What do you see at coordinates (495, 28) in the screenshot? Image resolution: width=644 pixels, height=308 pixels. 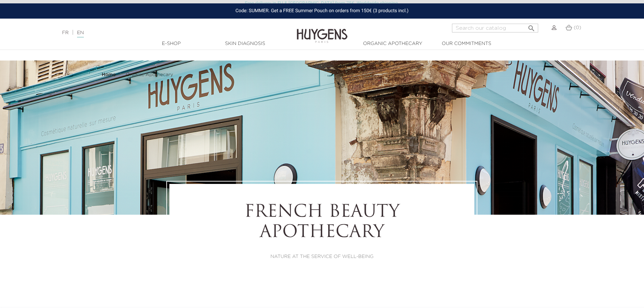 I see `input: Search` at bounding box center [495, 28].